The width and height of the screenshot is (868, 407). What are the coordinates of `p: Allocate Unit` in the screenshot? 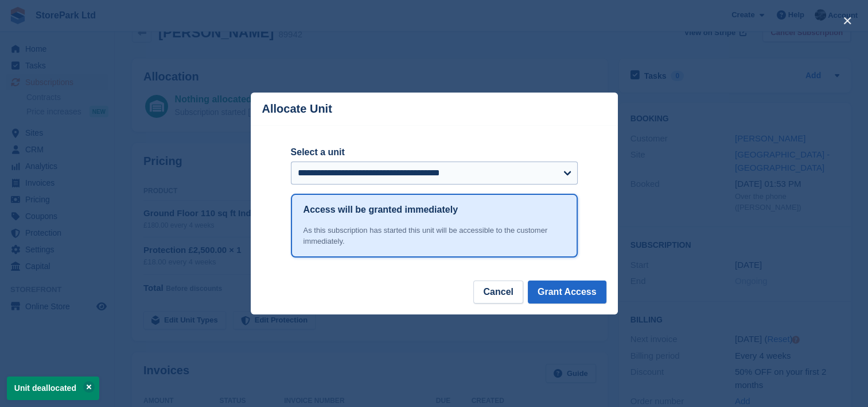 It's located at (297, 109).